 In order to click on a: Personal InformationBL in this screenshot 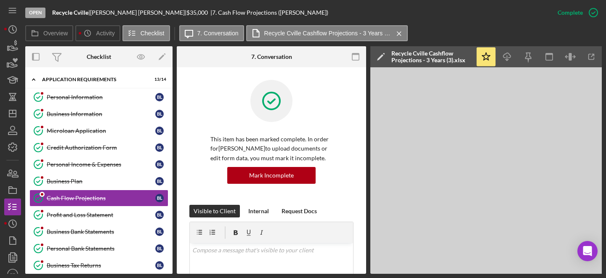, I will do `click(99, 97)`.